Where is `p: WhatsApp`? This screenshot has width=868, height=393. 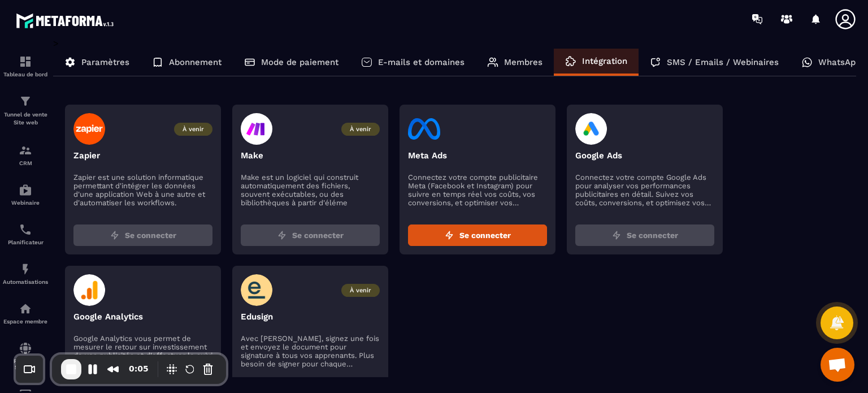 p: WhatsApp is located at coordinates (840, 62).